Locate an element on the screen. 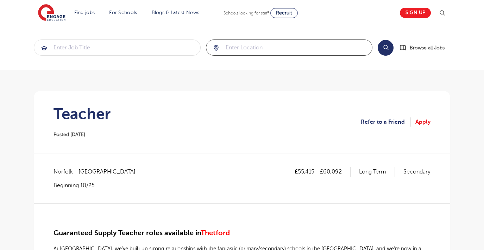  p: Secondary is located at coordinates (417, 172).